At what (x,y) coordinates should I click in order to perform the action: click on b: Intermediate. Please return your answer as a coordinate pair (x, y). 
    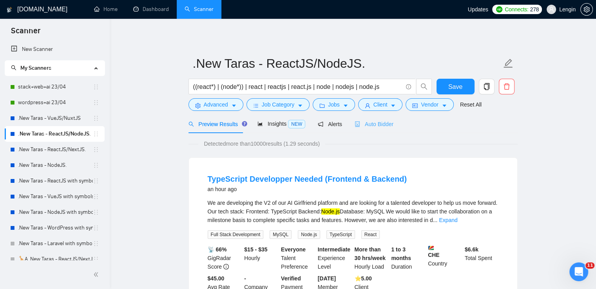
    Looking at the image, I should click on (334, 250).